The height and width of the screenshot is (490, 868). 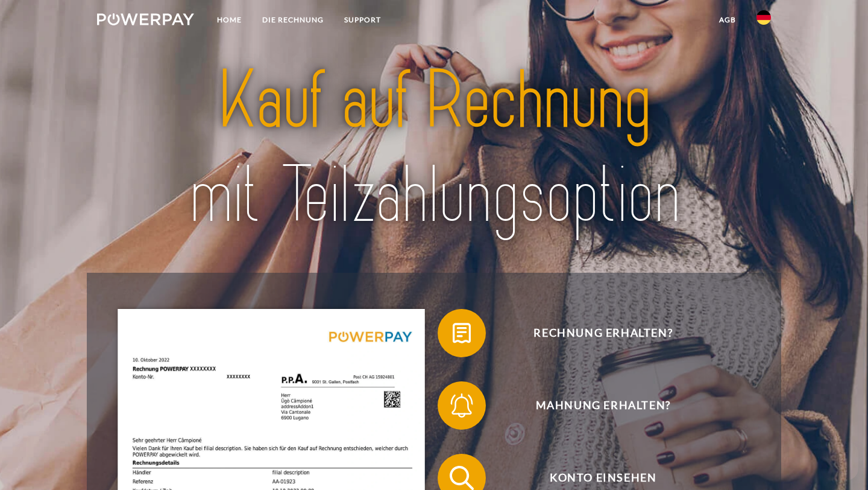 What do you see at coordinates (362, 20) in the screenshot?
I see `a: SUPPORT` at bounding box center [362, 20].